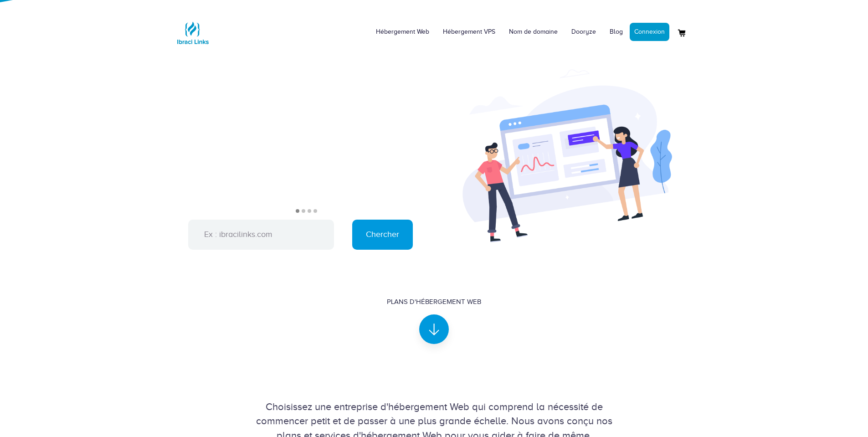 The width and height of the screenshot is (868, 437). What do you see at coordinates (533, 32) in the screenshot?
I see `a: Nom de domaine` at bounding box center [533, 32].